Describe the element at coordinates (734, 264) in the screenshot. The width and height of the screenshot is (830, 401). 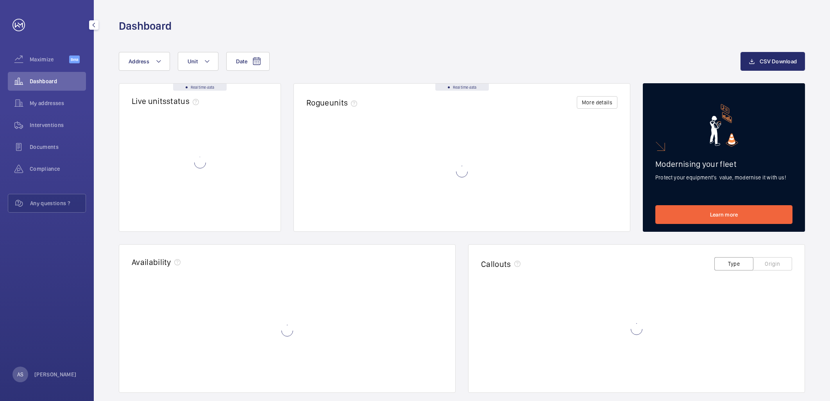
I see `button: Type` at that location.